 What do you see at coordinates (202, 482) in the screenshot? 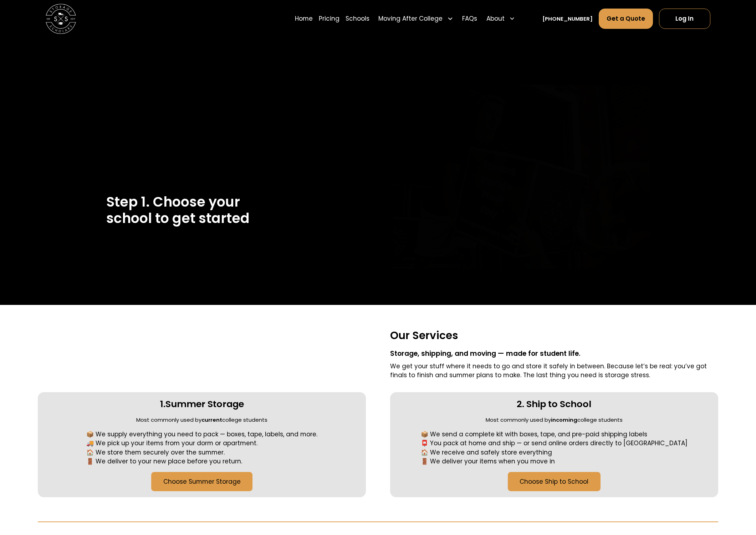
I see `a: Choose Summer Storage` at bounding box center [202, 482].